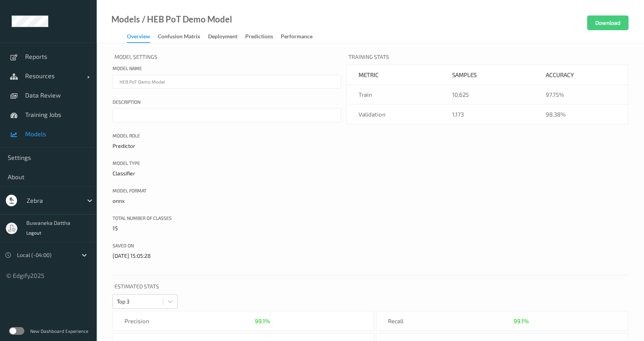  I want to click on label: Model Type, so click(227, 163).